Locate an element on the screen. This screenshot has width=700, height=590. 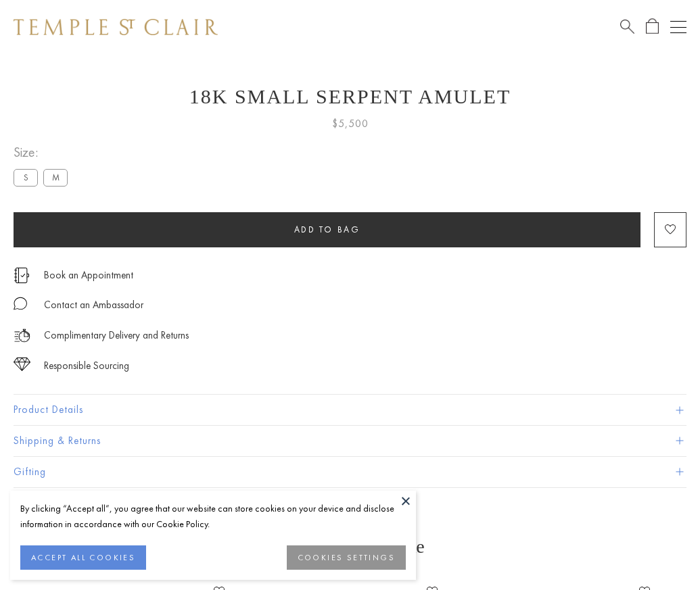
img: icon_sourcing.svg is located at coordinates (22, 364).